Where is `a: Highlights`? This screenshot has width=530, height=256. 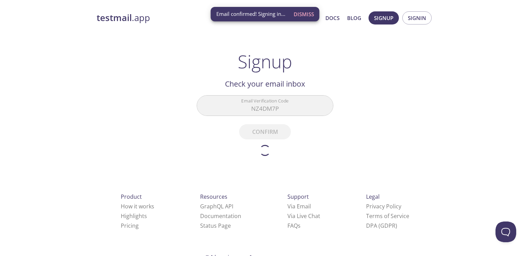
a: Highlights is located at coordinates (134, 216).